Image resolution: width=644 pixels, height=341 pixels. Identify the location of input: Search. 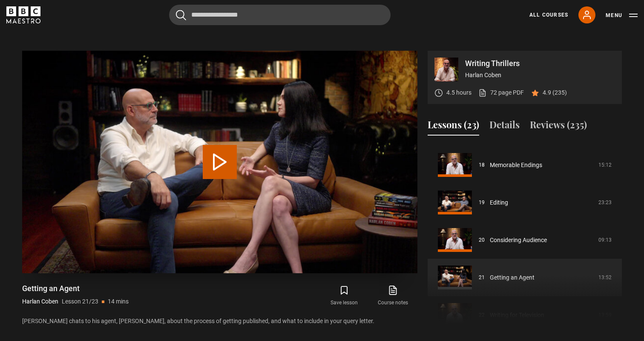
(280, 15).